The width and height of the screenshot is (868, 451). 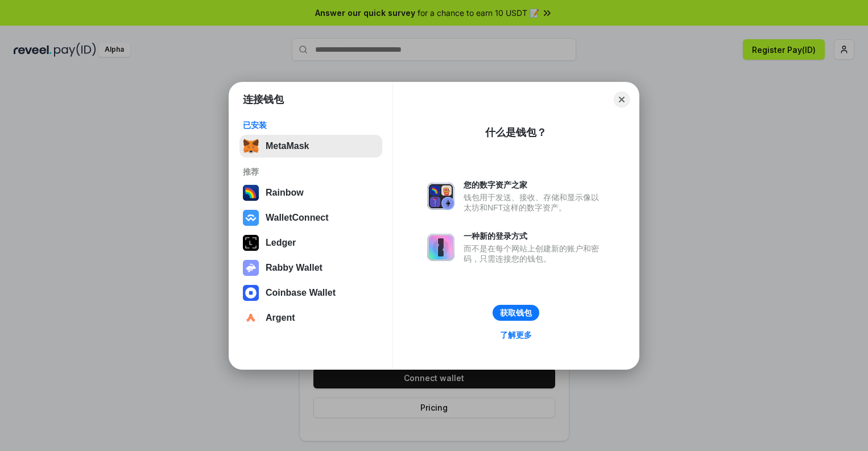 I want to click on img: svg+xml,%3Csvg%20xmlns%3D%22http%3A%2F%2Fwww.w3.org%2F2000%2Fsvg%22%20width%3D%2228%22%20height%3..., so click(x=251, y=243).